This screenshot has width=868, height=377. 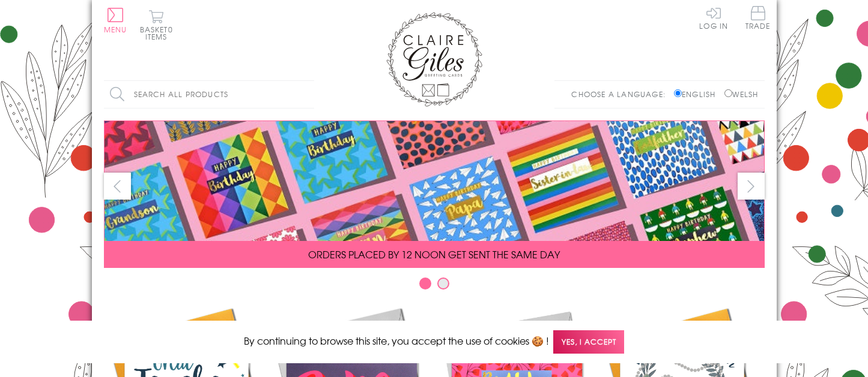 I want to click on div: Carousel Pagination, so click(x=434, y=286).